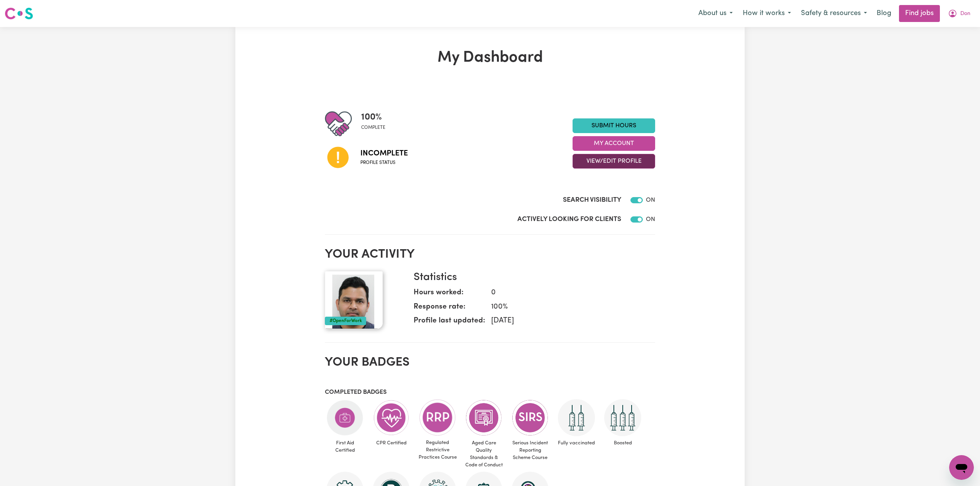  What do you see at coordinates (346, 321) in the screenshot?
I see `div: #OpenForWork` at bounding box center [346, 321].